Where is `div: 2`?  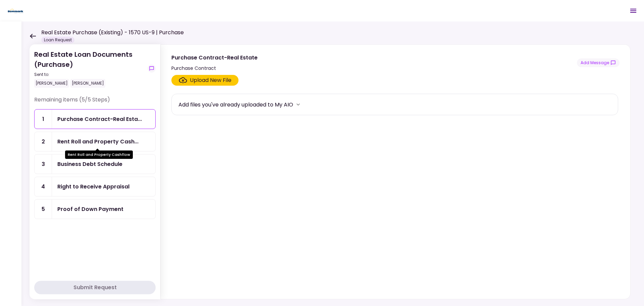
div: 2 is located at coordinates (43, 141).